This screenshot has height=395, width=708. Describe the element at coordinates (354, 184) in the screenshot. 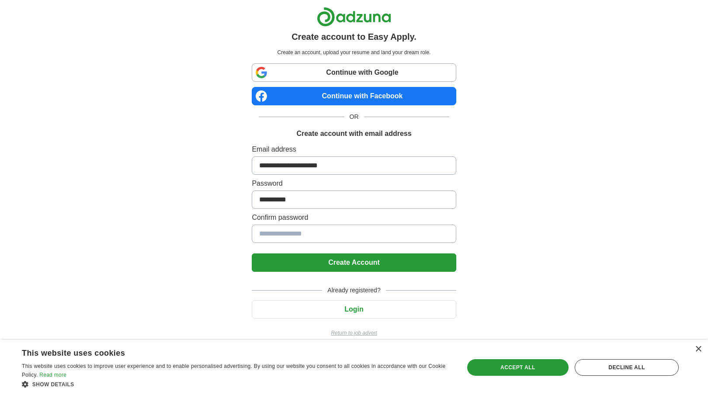

I see `label: Password` at that location.